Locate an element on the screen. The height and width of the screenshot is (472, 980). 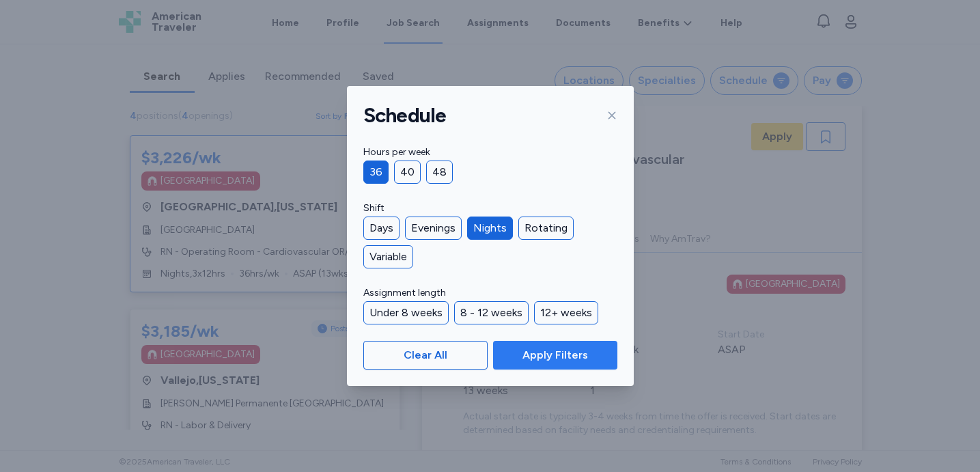
button: Apply Filters is located at coordinates (554, 355).